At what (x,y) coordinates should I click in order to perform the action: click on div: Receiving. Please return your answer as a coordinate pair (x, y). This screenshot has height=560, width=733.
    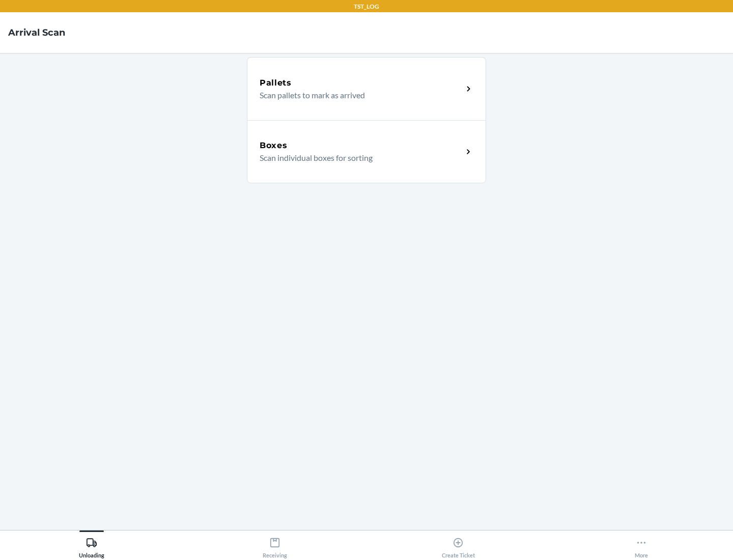
    Looking at the image, I should click on (275, 545).